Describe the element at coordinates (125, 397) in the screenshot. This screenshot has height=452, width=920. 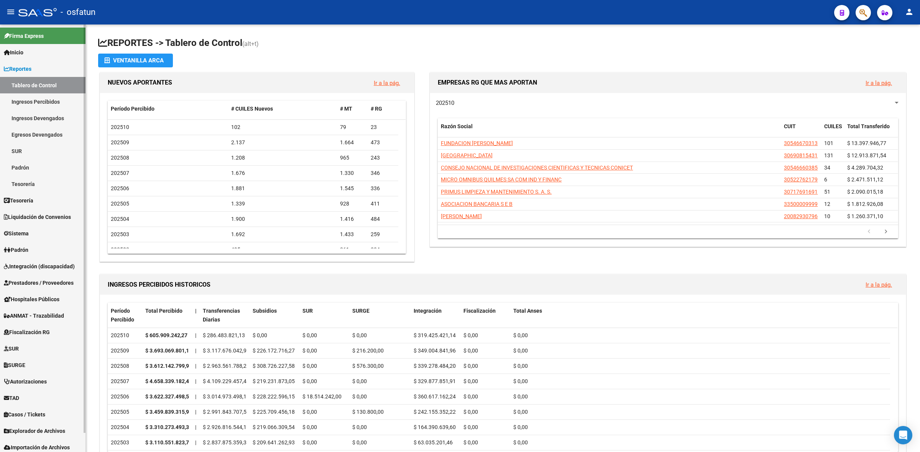
I see `div: 202506` at that location.